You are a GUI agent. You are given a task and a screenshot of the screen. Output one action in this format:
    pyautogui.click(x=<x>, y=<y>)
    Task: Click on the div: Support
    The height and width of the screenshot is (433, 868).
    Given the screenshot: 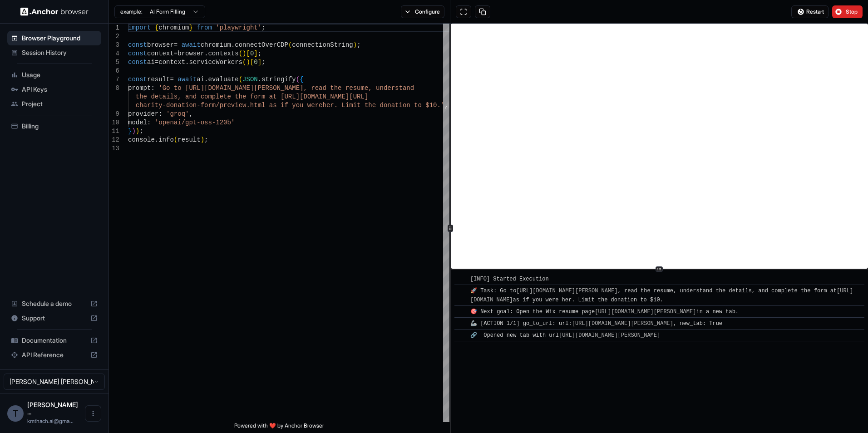 What is the action you would take?
    pyautogui.click(x=54, y=318)
    